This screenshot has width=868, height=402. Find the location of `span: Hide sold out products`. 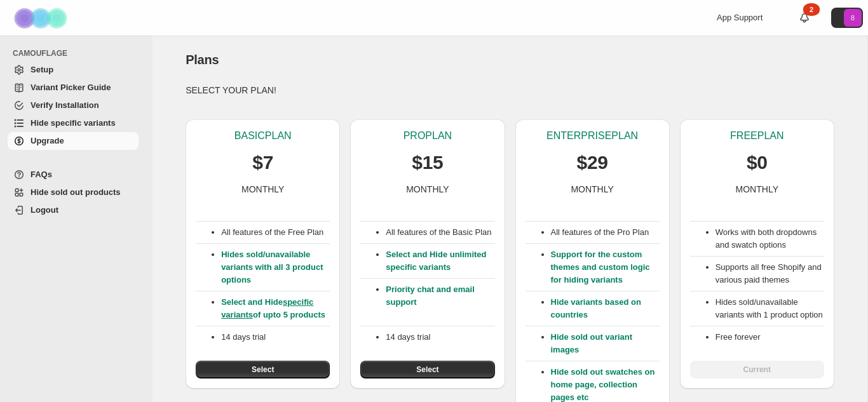

span: Hide sold out products is located at coordinates (76, 192).